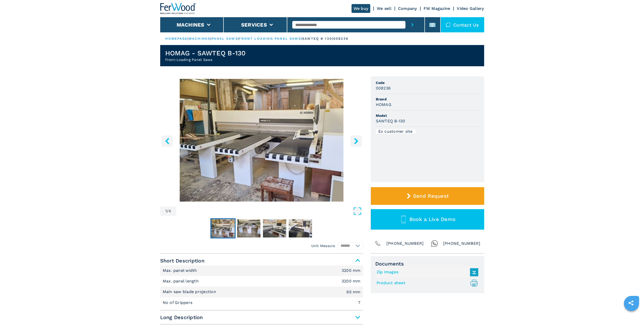  What do you see at coordinates (426, 272) in the screenshot?
I see `a: Zip Images` at bounding box center [426, 272].